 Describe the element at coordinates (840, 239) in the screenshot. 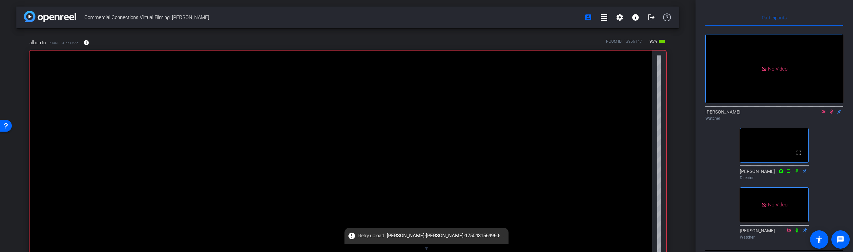

I see `mat-icon: message` at that location.